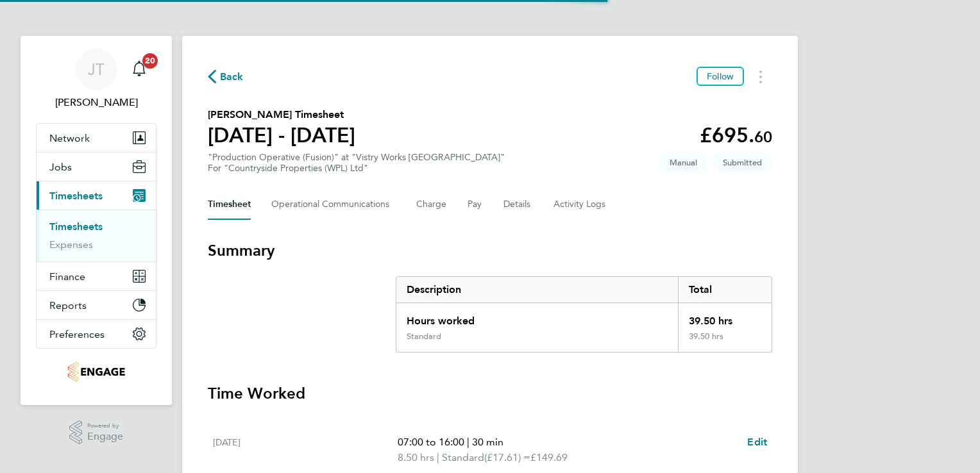 The height and width of the screenshot is (473, 980). Describe the element at coordinates (333, 205) in the screenshot. I see `button: Operational Communications` at that location.